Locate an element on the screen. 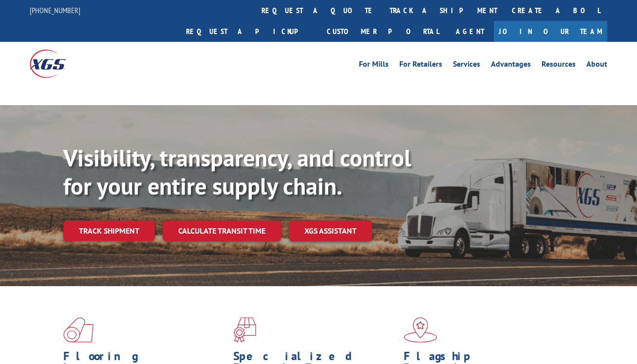 This screenshot has width=637, height=364. a: For Mills is located at coordinates (373, 65).